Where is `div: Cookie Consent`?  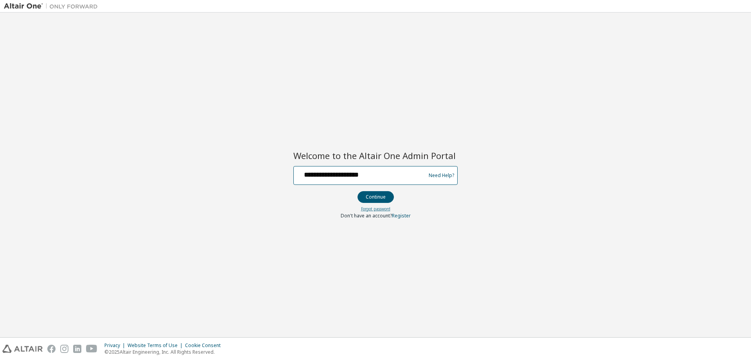 div: Cookie Consent is located at coordinates (205, 345).